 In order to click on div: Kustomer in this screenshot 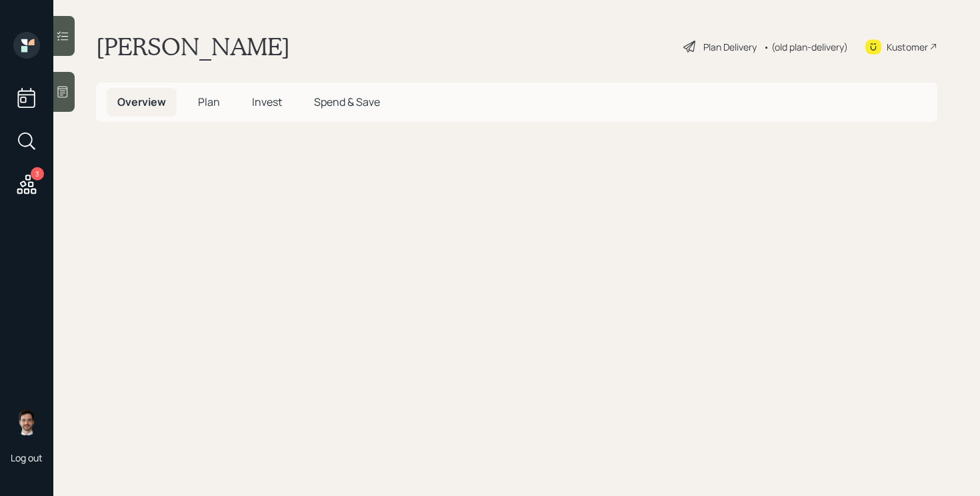, I will do `click(907, 47)`.